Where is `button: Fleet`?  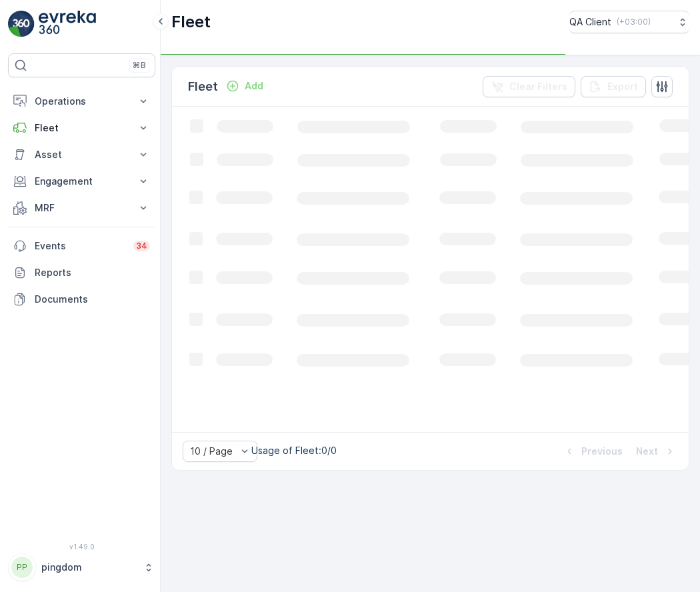 button: Fleet is located at coordinates (81, 128).